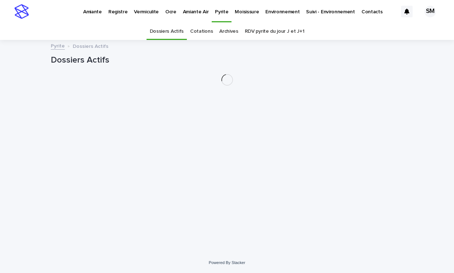 The height and width of the screenshot is (273, 454). Describe the element at coordinates (430, 12) in the screenshot. I see `div: SM` at that location.